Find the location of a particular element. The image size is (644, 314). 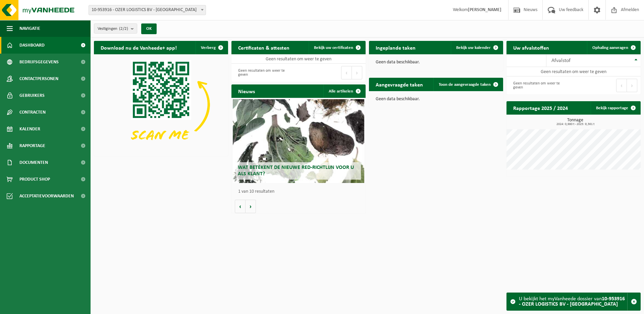

span: Acceptatievoorwaarden is located at coordinates (46, 196).